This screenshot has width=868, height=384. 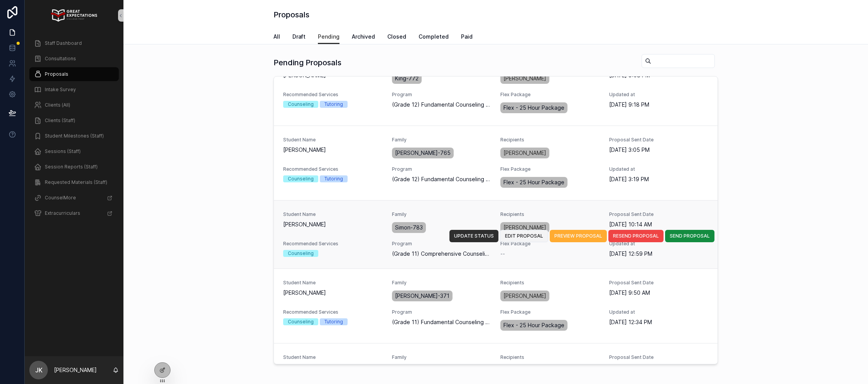 I want to click on a: CounselMore, so click(x=74, y=198).